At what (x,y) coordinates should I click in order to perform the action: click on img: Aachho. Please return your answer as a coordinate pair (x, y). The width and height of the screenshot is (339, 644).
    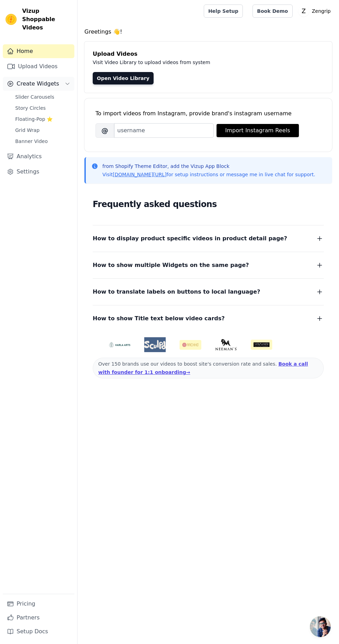
    Looking at the image, I should click on (190, 345).